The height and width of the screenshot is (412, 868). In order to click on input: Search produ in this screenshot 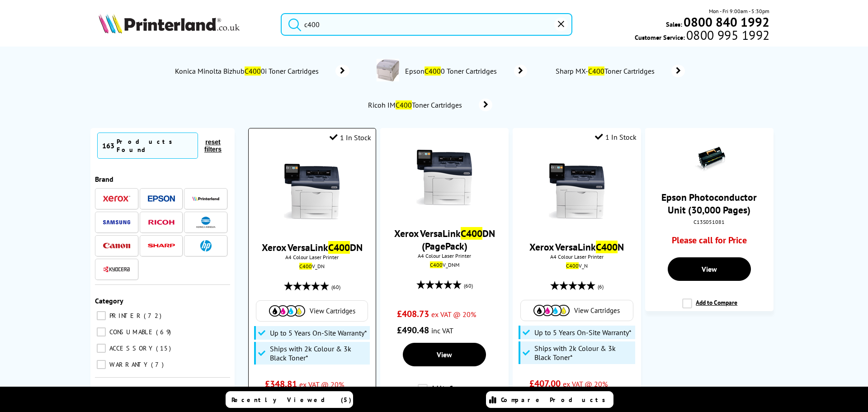, I will do `click(426, 24)`.